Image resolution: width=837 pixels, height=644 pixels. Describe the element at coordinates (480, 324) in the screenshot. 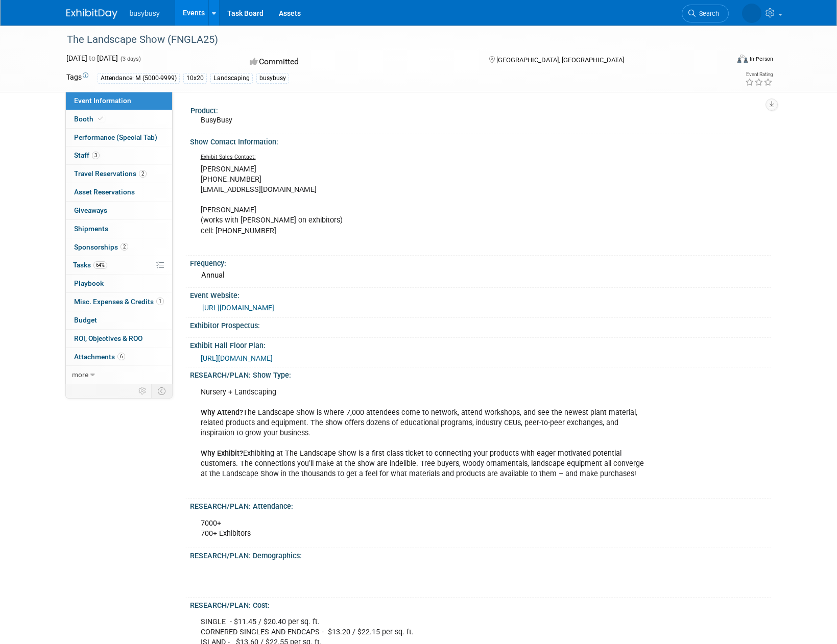

I see `div: Exhibitor Prospectus:` at that location.